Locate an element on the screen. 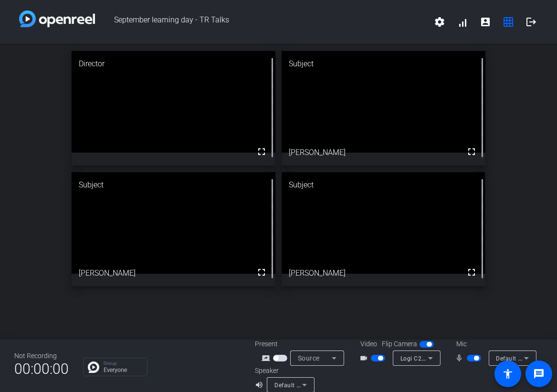  mat-icon: message is located at coordinates (538, 373).